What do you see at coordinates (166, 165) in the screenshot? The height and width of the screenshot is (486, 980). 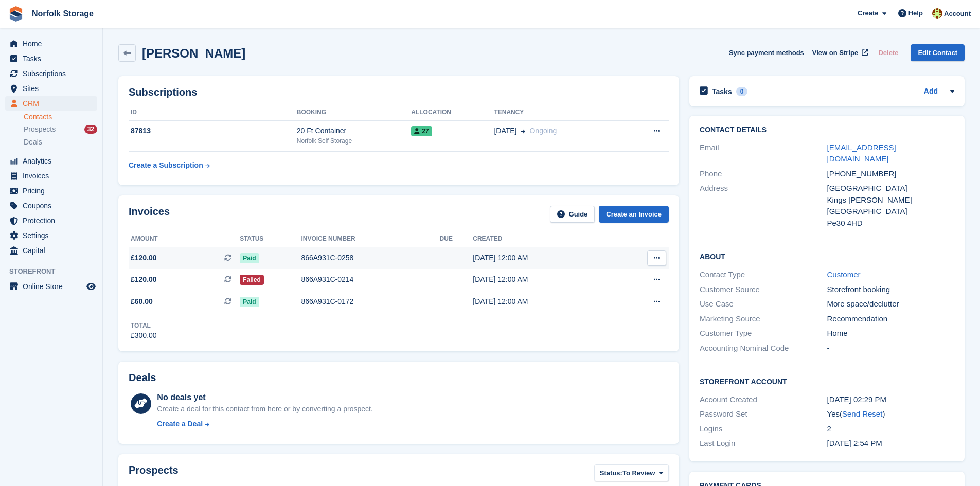 I see `div: Create a Subscription` at bounding box center [166, 165].